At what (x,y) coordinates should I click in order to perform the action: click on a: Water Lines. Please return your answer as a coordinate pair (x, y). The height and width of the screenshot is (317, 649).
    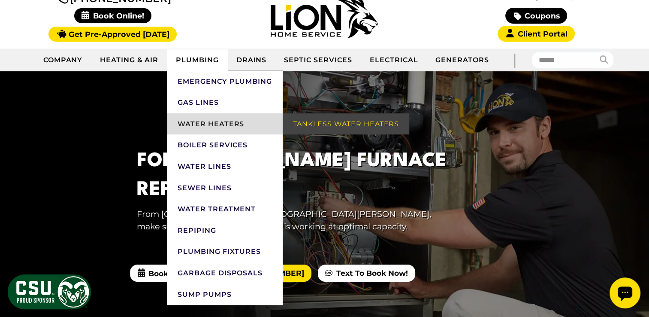
    Looking at the image, I should click on (225, 166).